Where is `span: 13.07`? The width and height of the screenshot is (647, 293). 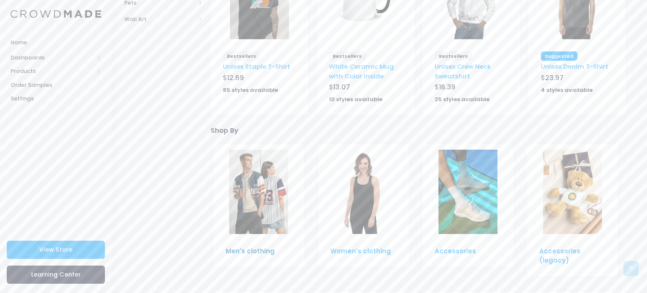
span: 13.07 is located at coordinates (342, 87).